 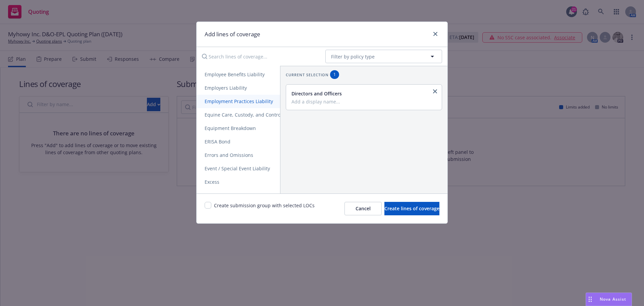 I want to click on button: Create lines of coverage, so click(x=412, y=209).